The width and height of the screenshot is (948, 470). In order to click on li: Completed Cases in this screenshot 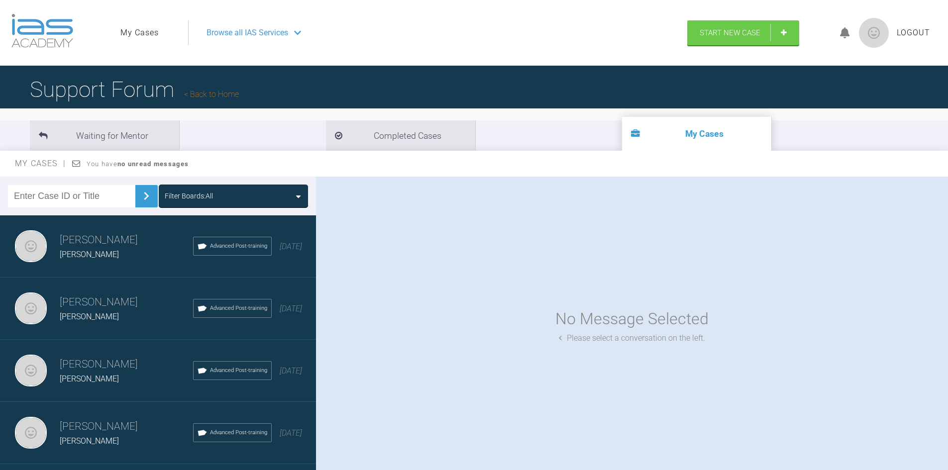, I will do `click(400, 135)`.